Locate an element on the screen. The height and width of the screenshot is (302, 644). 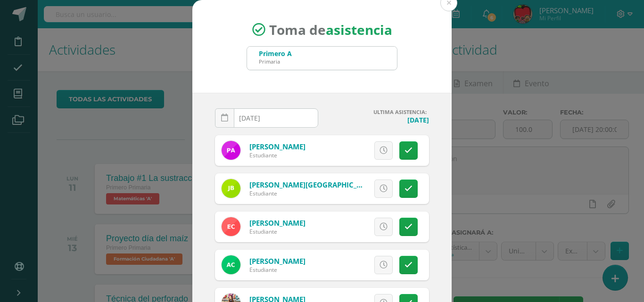
strong: asistencia is located at coordinates (359, 29).